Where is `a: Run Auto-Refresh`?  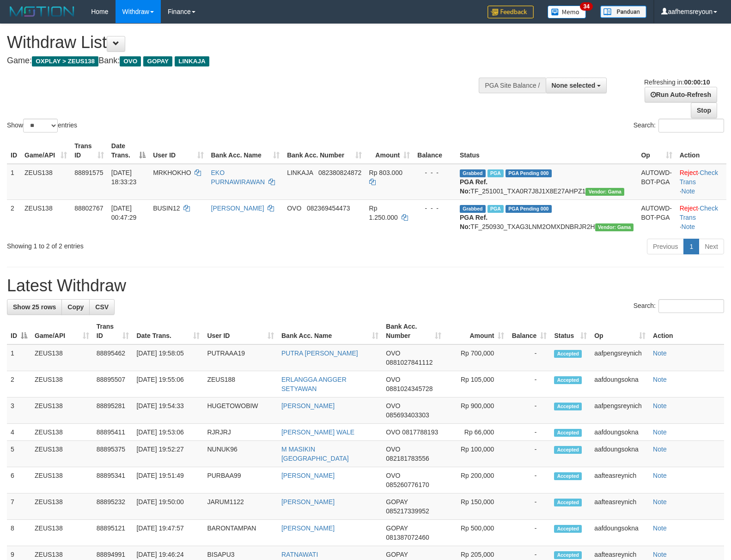
a: Run Auto-Refresh is located at coordinates (680, 95).